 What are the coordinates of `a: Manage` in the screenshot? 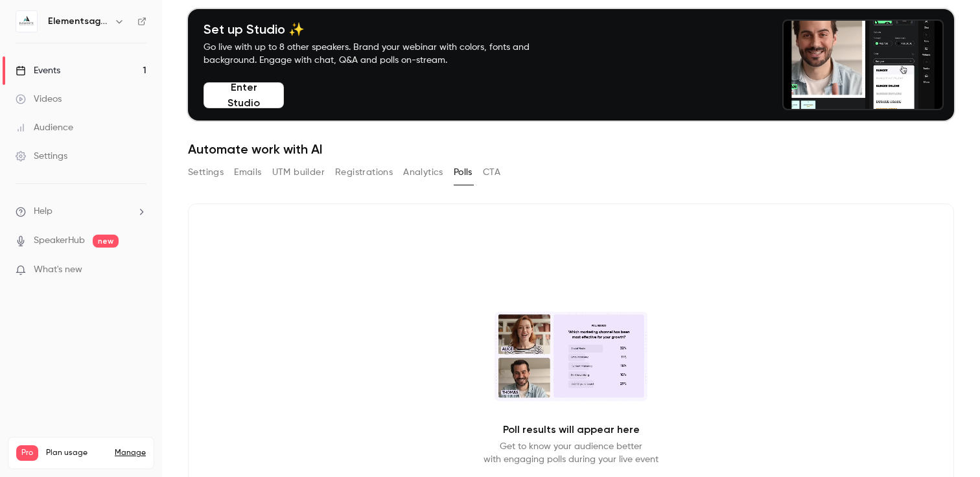 It's located at (130, 452).